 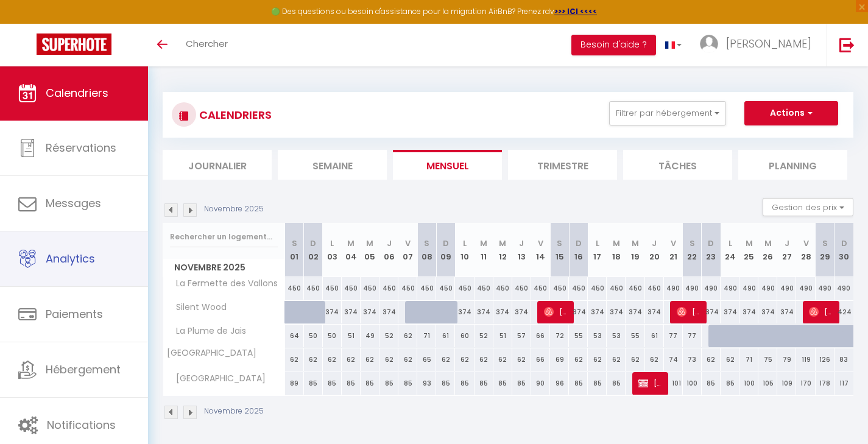 What do you see at coordinates (74, 44) in the screenshot?
I see `img: Super Booking` at bounding box center [74, 44].